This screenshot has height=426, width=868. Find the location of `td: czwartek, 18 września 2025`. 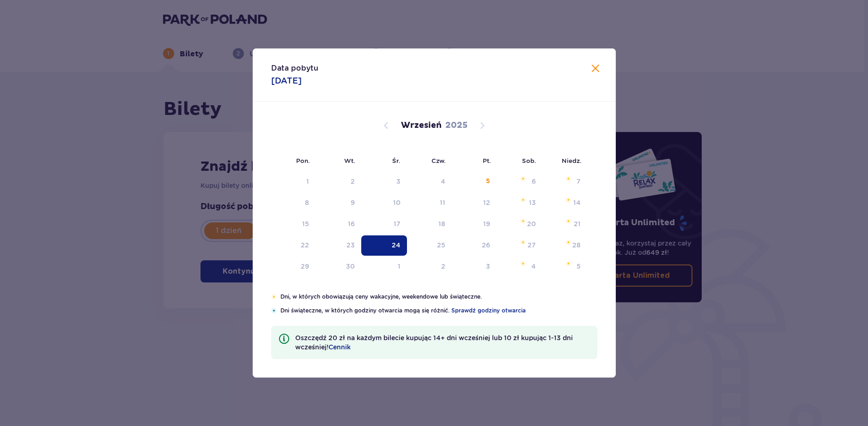

td: czwartek, 18 września 2025 is located at coordinates (429, 224).